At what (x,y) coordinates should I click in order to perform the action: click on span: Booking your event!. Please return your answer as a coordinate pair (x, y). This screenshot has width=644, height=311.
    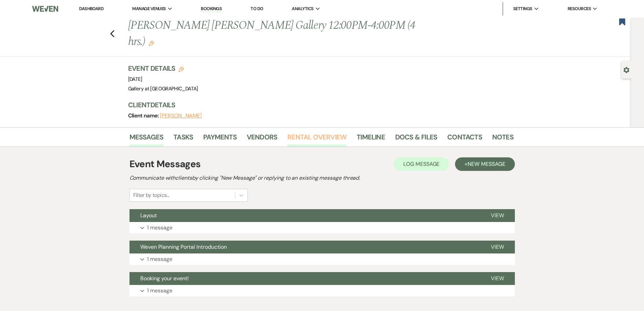
    Looking at the image, I should click on (164, 278).